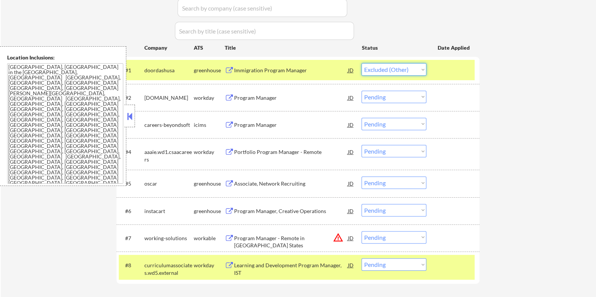 The width and height of the screenshot is (596, 297). I want to click on div: workable, so click(209, 238).